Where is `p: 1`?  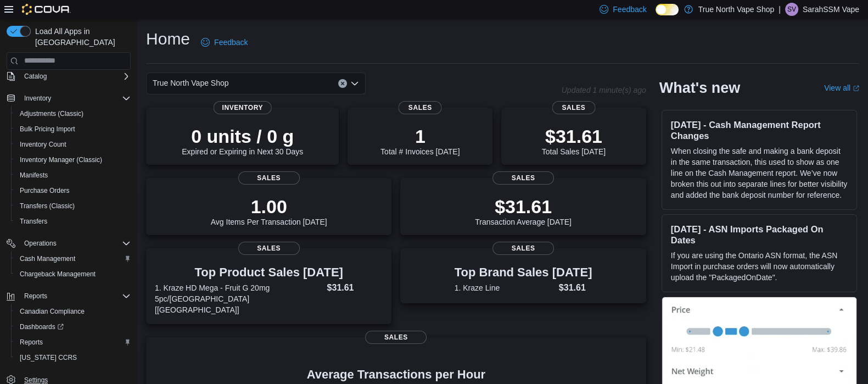
p: 1 is located at coordinates (420, 137).